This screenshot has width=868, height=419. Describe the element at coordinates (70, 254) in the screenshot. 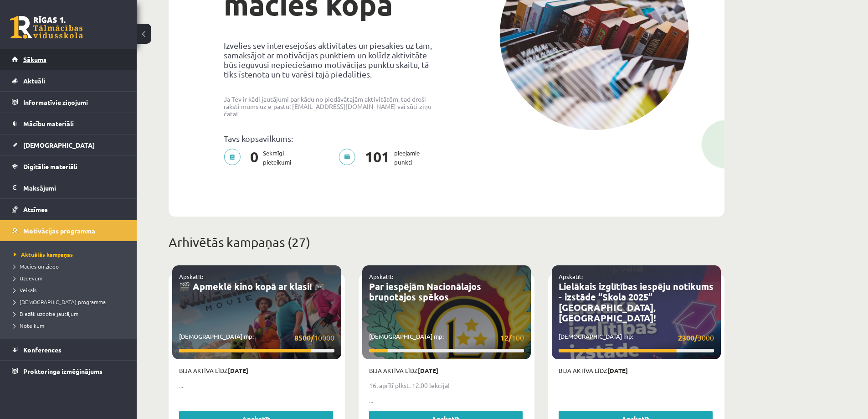

I see `a: Aktuālās kampaņas` at that location.